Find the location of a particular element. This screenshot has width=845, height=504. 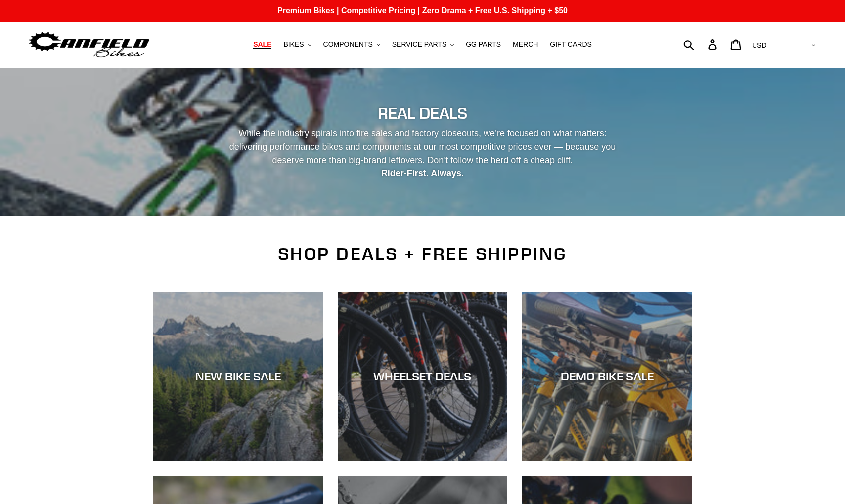

span: SERVICE PARTS is located at coordinates (419, 44).